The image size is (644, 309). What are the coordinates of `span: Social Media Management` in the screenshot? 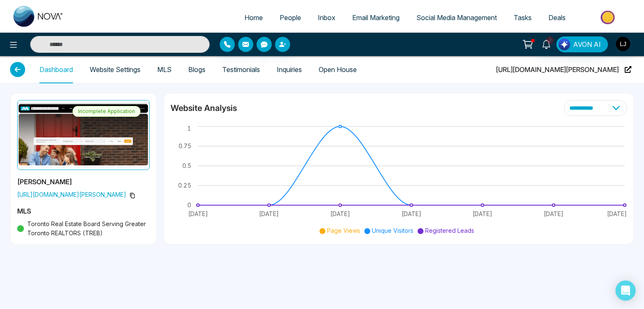 It's located at (457, 17).